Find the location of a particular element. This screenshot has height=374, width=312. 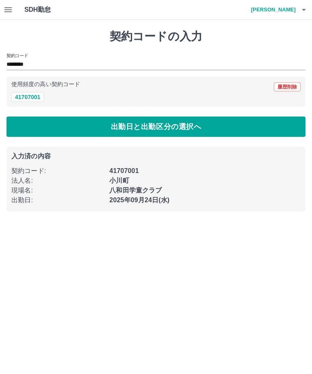

h2: 契約コード is located at coordinates (17, 56).